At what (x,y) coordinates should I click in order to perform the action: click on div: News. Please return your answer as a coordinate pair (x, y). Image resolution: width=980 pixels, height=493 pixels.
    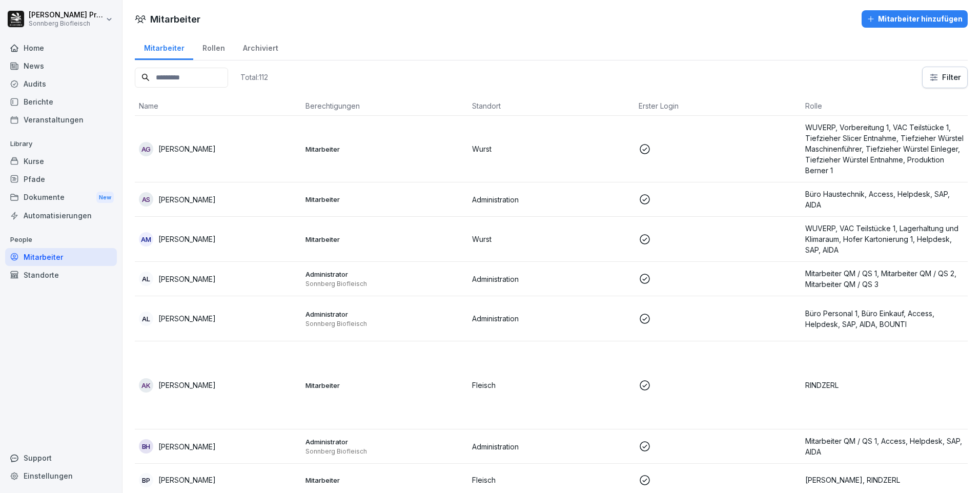
    Looking at the image, I should click on (61, 65).